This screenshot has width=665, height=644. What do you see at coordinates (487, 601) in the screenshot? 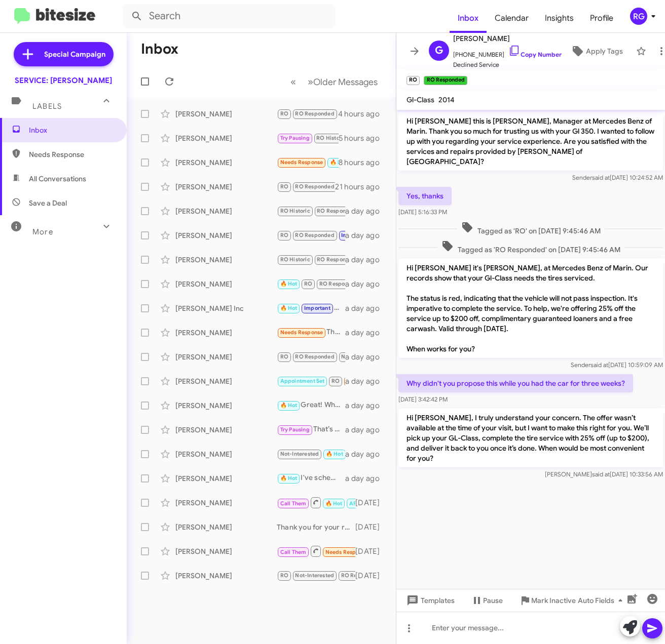
I see `button: Pause` at bounding box center [487, 601].